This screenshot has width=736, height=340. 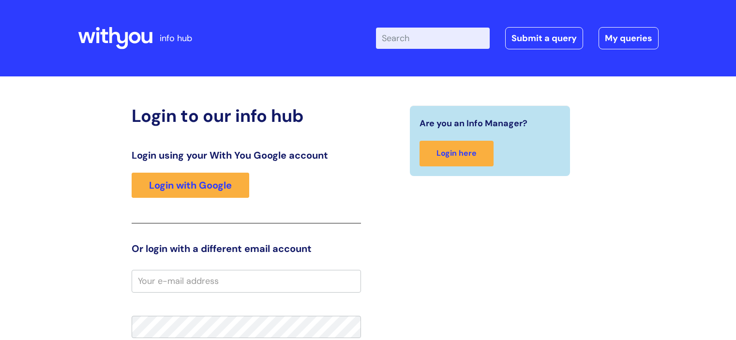 What do you see at coordinates (628, 38) in the screenshot?
I see `a: My queries` at bounding box center [628, 38].